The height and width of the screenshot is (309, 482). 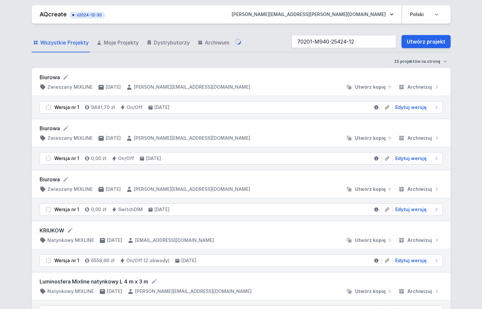 I want to click on a: Archiwum, so click(x=213, y=43).